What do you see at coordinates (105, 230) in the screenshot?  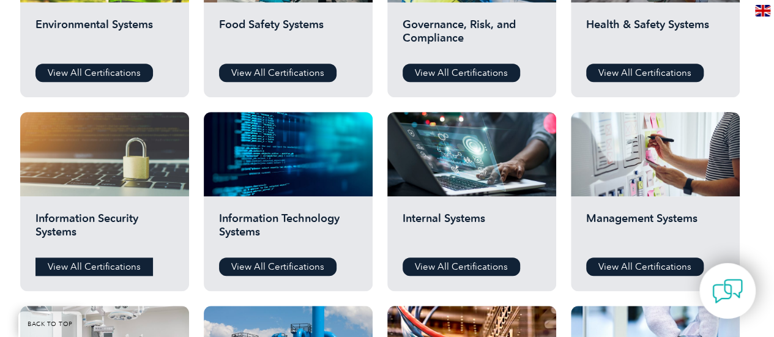 I see `h2: Information Security Systems` at bounding box center [105, 230].